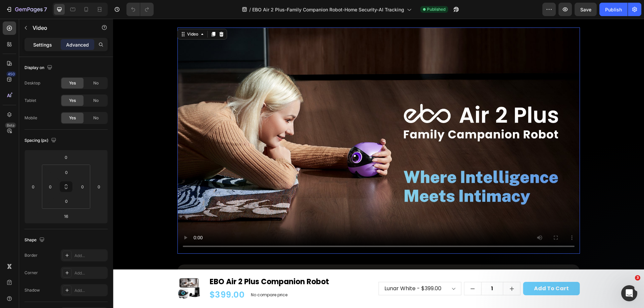 This screenshot has width=644, height=308. What do you see at coordinates (10, 125) in the screenshot?
I see `div: Beta` at bounding box center [10, 125].